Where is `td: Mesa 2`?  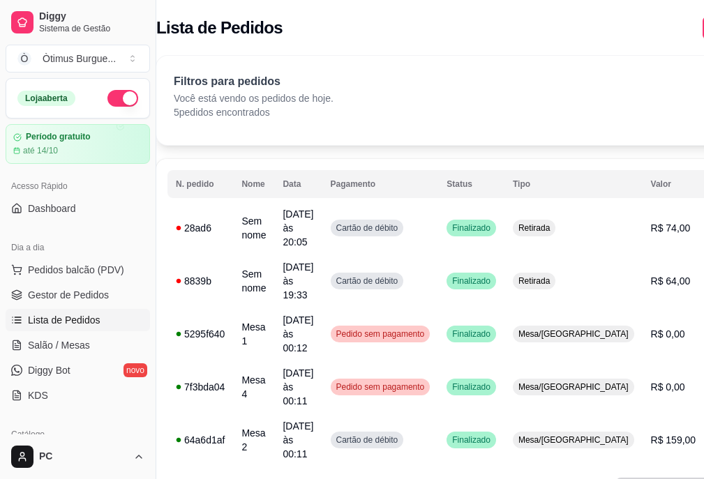
td: Mesa 2 is located at coordinates (253, 440).